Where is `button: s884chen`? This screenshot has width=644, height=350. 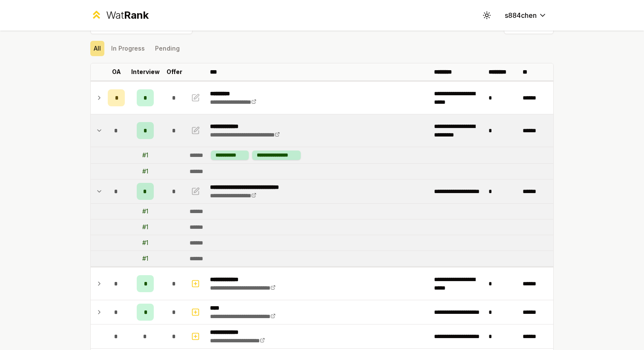 button: s884chen is located at coordinates (525, 15).